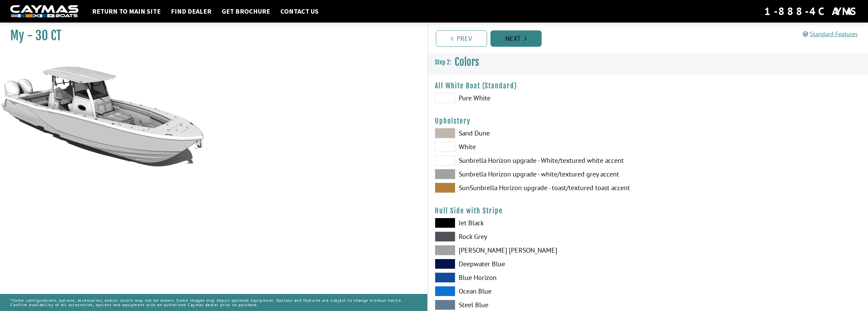  What do you see at coordinates (44, 12) in the screenshot?
I see `img: white-logo-c9c8dbefe5ff5ceceb0f0178aa75bf4bb51f6bca0971e226c86eb53dfe498488.png` at bounding box center [44, 12].